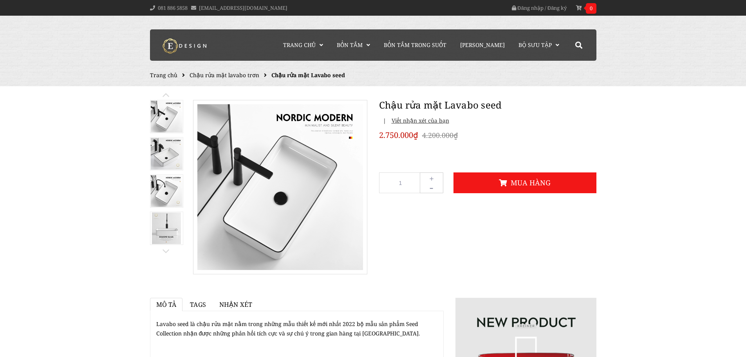 The image size is (746, 357). Describe the element at coordinates (308, 75) in the screenshot. I see `span: Chậu rửa mặt Lavabo seed` at that location.